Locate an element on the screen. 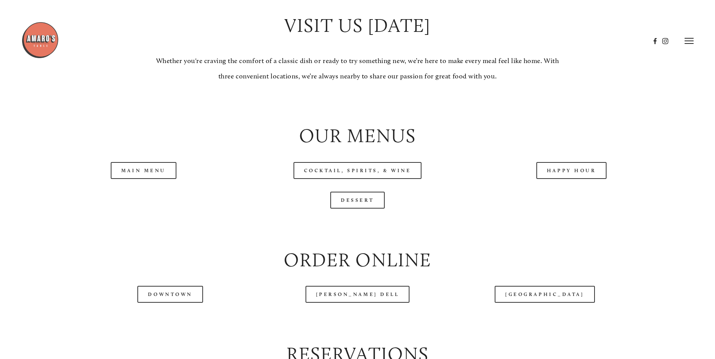 This screenshot has width=715, height=359. a: Main Menu is located at coordinates (143, 170).